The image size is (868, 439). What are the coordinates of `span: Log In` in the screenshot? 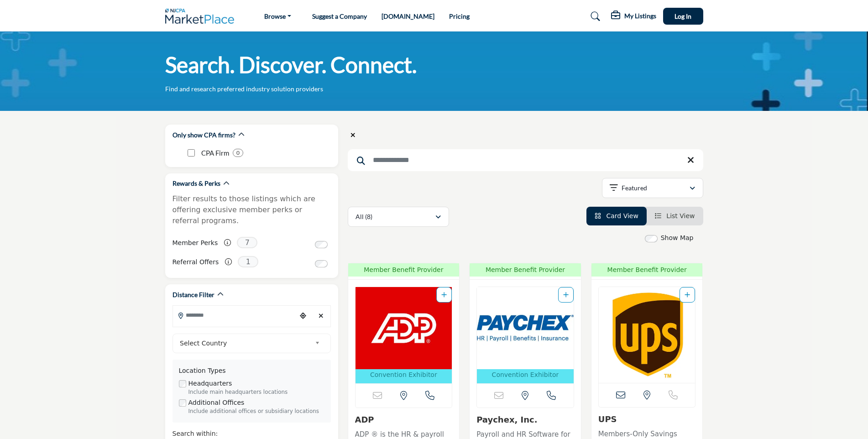 It's located at (683, 16).